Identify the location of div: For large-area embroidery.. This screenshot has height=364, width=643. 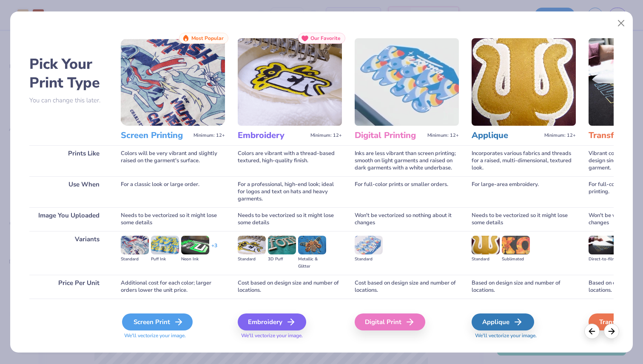
(524, 192).